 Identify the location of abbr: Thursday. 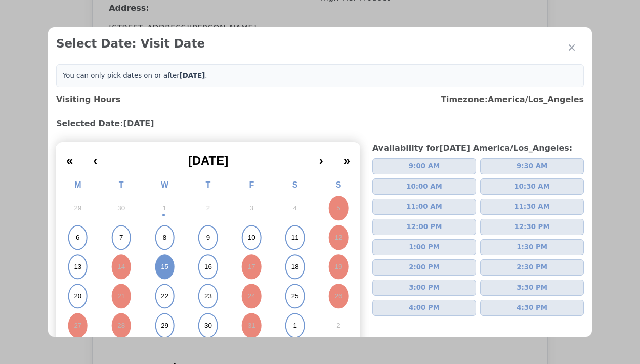
(209, 184).